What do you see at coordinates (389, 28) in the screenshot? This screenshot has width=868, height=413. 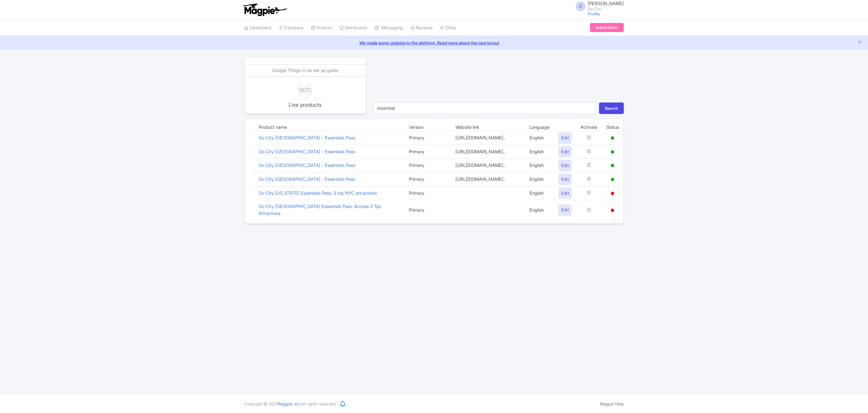 I see `a: Messaging` at bounding box center [389, 28].